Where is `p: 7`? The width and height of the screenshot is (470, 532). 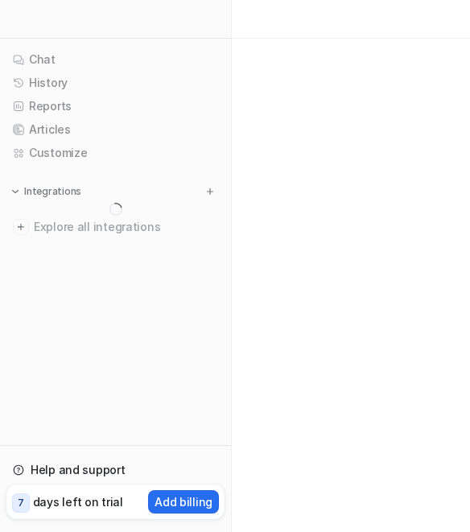
p: 7 is located at coordinates (21, 503).